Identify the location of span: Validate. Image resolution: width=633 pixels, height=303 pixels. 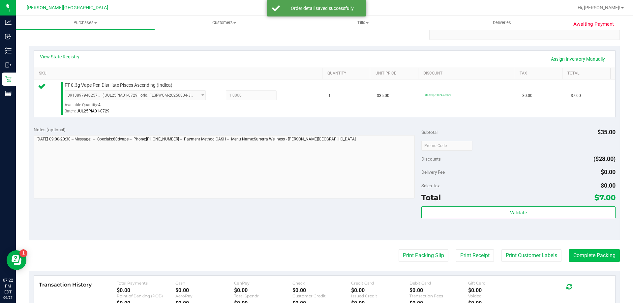
(518, 213).